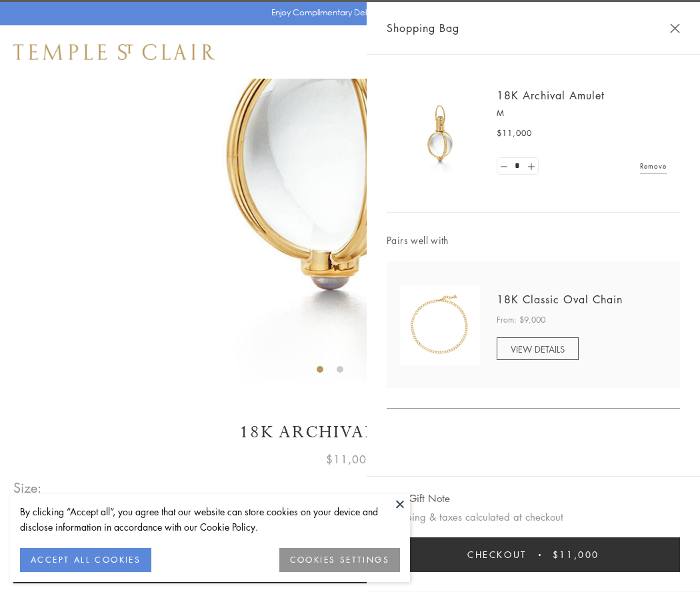 This screenshot has width=700, height=592. Describe the element at coordinates (497, 555) in the screenshot. I see `span: Checkout` at that location.